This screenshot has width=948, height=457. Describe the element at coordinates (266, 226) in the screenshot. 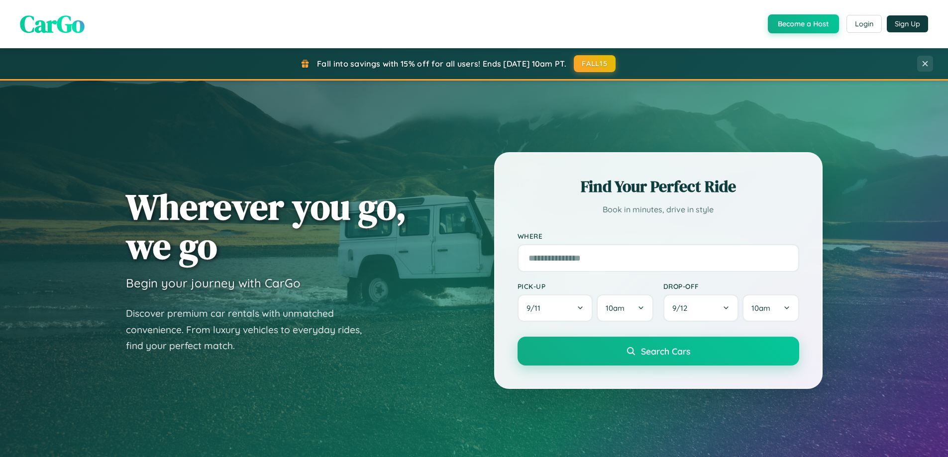

I see `h1: Wherever you go, we go` at that location.